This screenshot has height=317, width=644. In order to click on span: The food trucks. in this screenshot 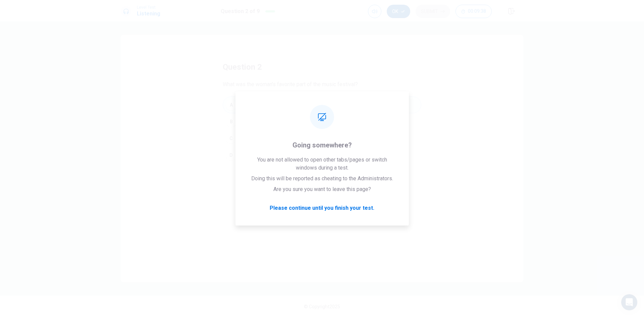, I will do `click(258, 122)`.